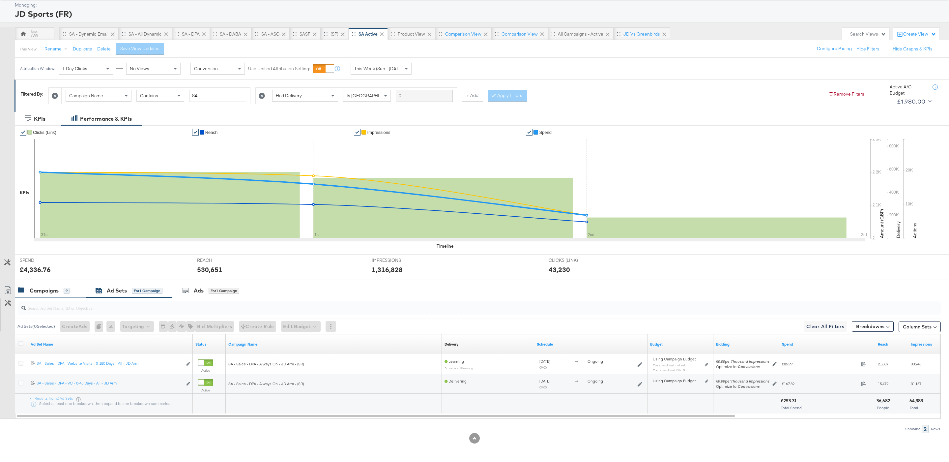  Describe the element at coordinates (109, 364) in the screenshot. I see `a: SA - Sales - DPA - Website Visits - 0-180 Days - All - JD Arm` at that location.